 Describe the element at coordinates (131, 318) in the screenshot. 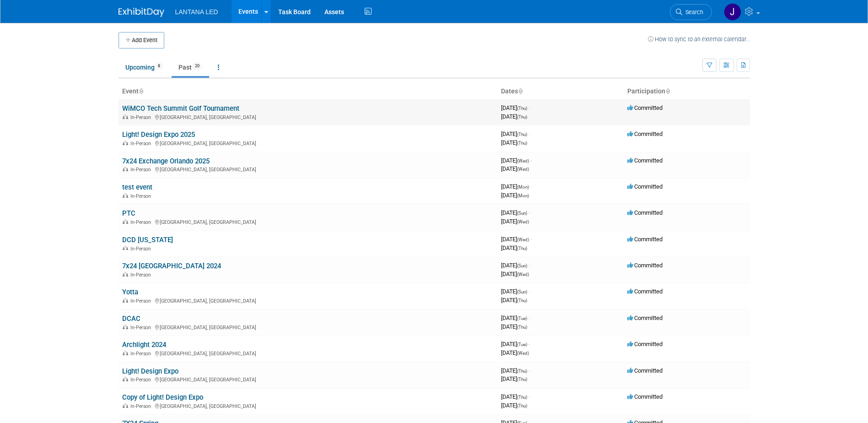

I see `a: DCAC` at that location.